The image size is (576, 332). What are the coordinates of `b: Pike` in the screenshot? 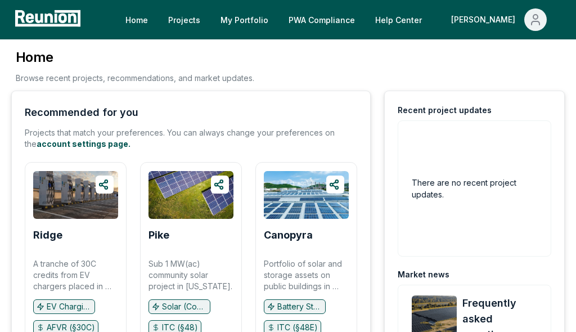 It's located at (159, 235).